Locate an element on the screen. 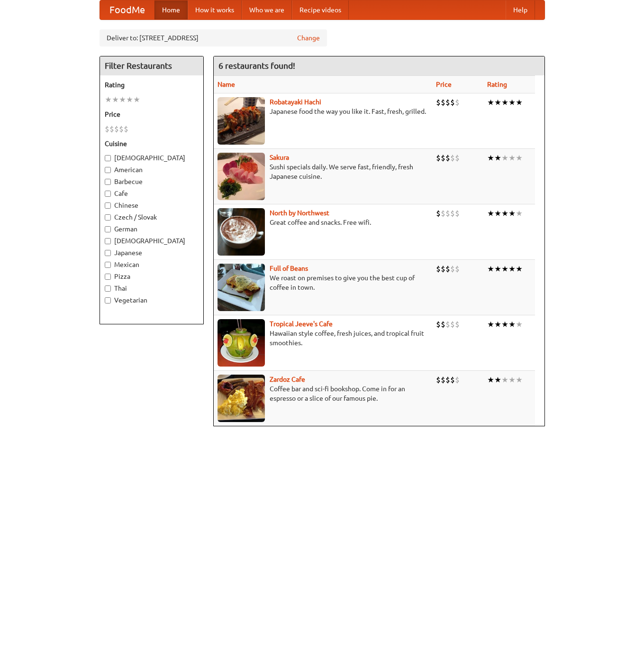 This screenshot has height=671, width=644. label: Vegetarian is located at coordinates (152, 300).